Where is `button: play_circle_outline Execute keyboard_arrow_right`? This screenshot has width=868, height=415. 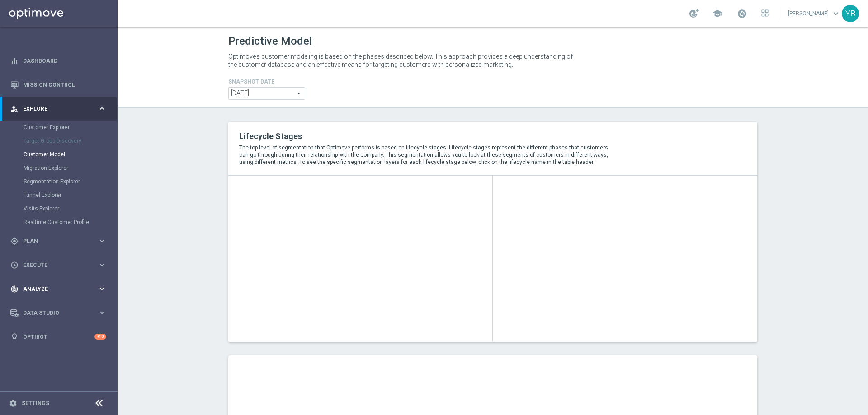
button: play_circle_outline Execute keyboard_arrow_right is located at coordinates (59, 265).